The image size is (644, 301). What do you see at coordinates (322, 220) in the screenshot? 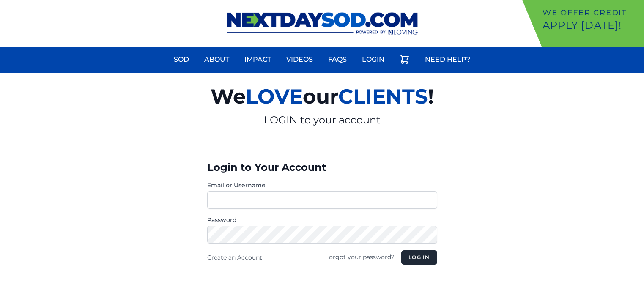
I see `label: Password` at bounding box center [322, 220].